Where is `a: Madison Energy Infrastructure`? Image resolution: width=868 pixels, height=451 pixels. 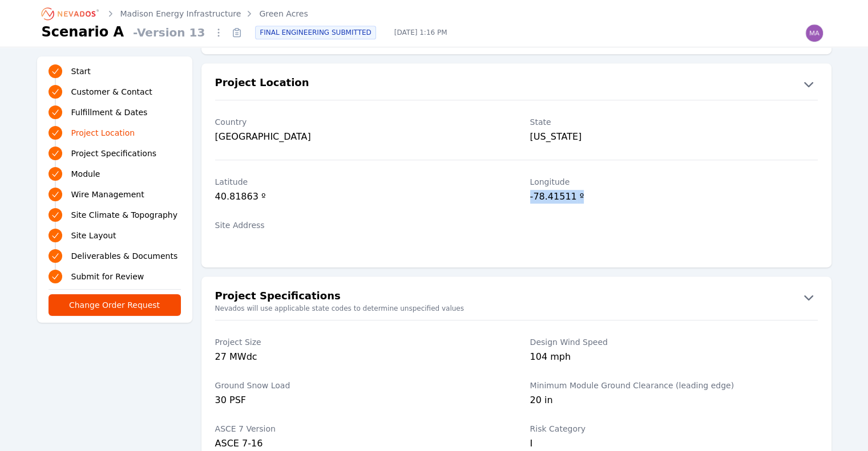 a: Madison Energy Infrastructure is located at coordinates (181, 14).